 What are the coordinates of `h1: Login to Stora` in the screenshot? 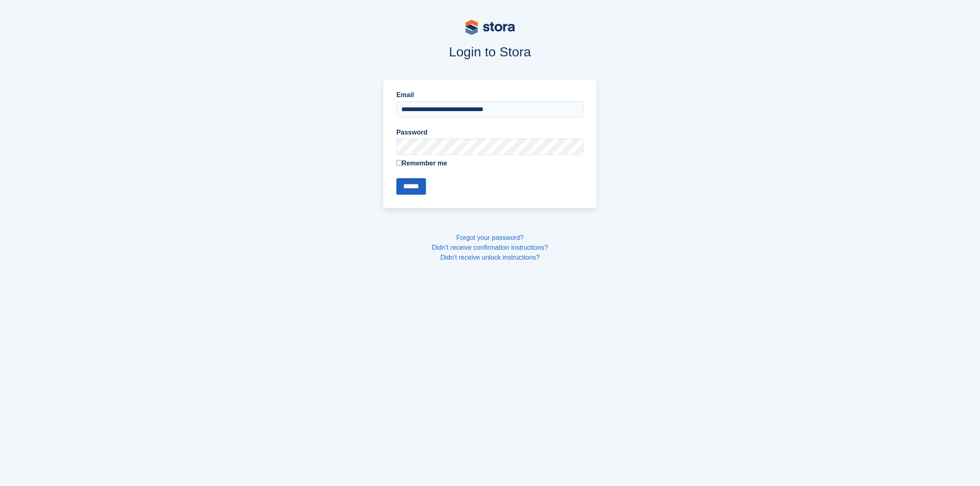 It's located at (490, 52).